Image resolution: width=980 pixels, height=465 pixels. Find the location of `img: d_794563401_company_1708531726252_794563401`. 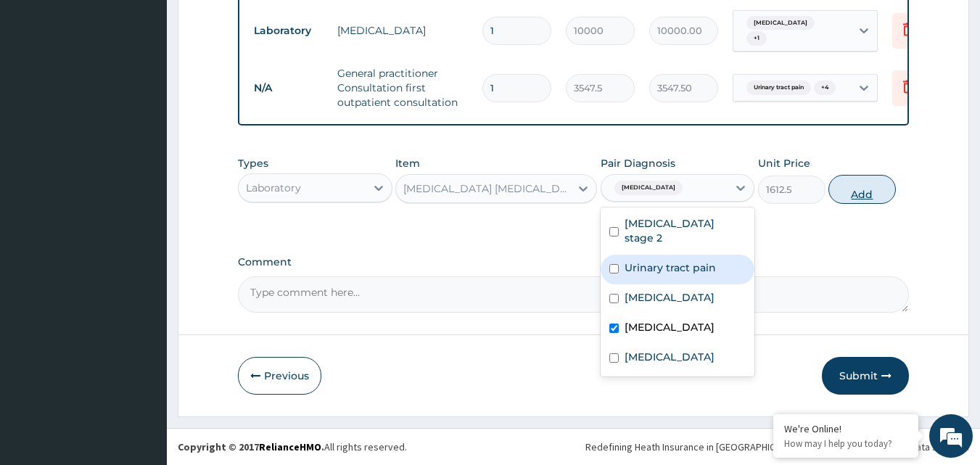

img: d_794563401_company_1708531726252_794563401 is located at coordinates (43, 91).